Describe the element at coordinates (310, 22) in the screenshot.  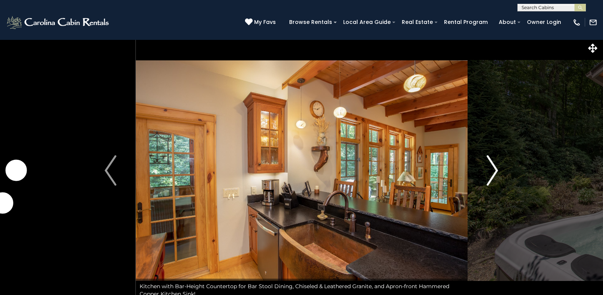
I see `a: Browse Rentals` at that location.